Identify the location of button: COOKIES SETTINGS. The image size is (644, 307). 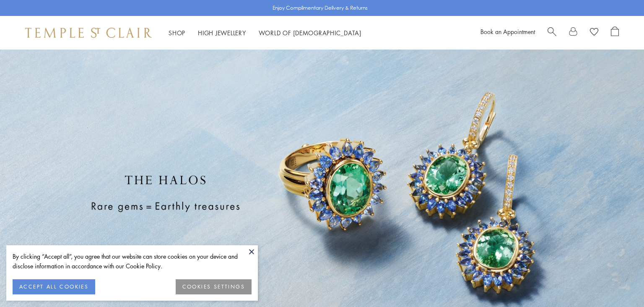
(213, 287).